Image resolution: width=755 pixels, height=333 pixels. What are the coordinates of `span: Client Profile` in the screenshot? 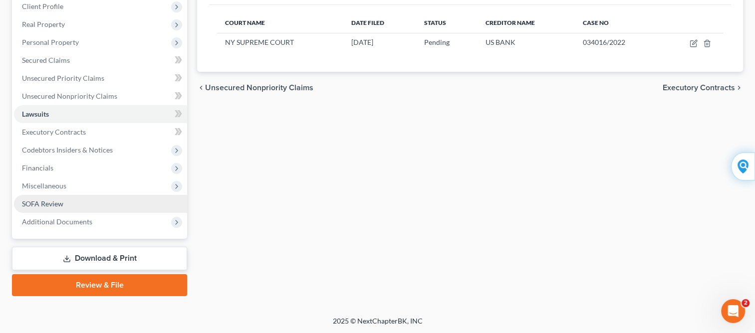 It's located at (42, 6).